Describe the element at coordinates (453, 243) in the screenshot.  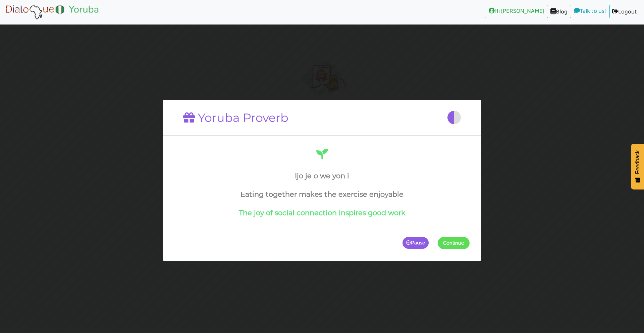
I see `span: Continue` at that location.